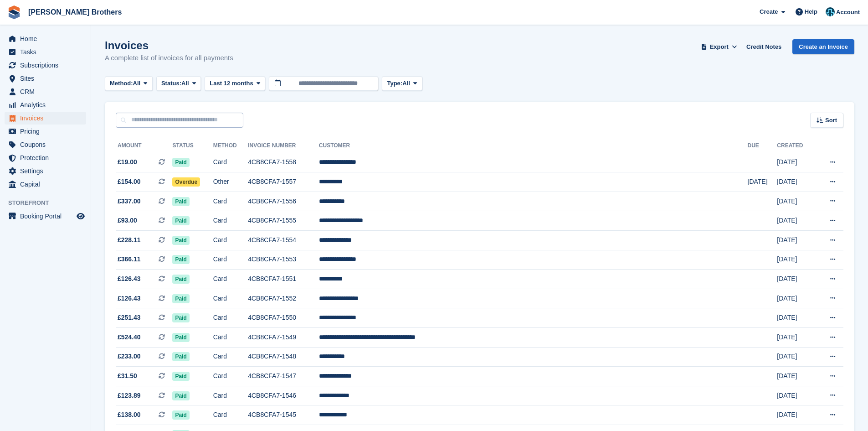 The image size is (868, 431). Describe the element at coordinates (395, 83) in the screenshot. I see `span: Type:` at that location.